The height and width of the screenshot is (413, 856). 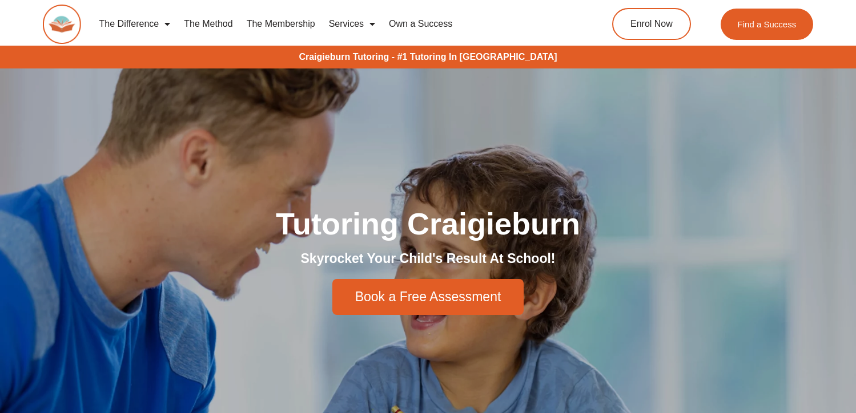 What do you see at coordinates (767, 24) in the screenshot?
I see `span: Find a Success` at bounding box center [767, 24].